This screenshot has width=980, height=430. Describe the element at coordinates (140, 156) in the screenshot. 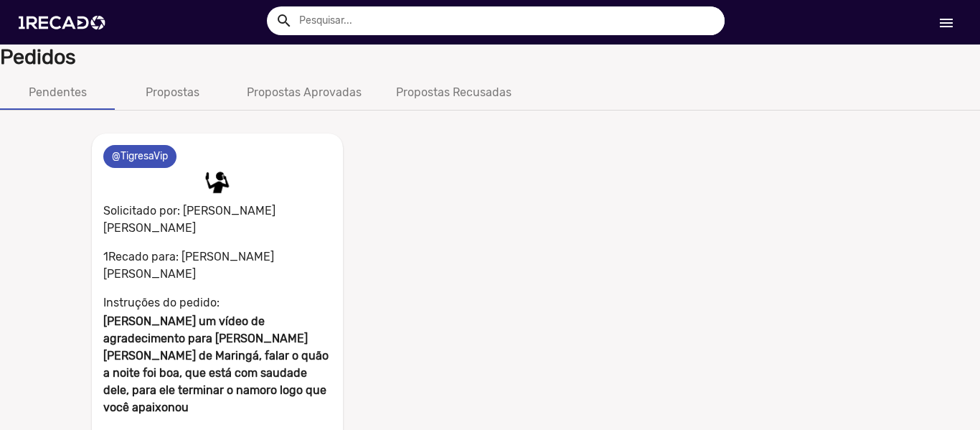

I see `mat-chip: @TigresaVip` at that location.